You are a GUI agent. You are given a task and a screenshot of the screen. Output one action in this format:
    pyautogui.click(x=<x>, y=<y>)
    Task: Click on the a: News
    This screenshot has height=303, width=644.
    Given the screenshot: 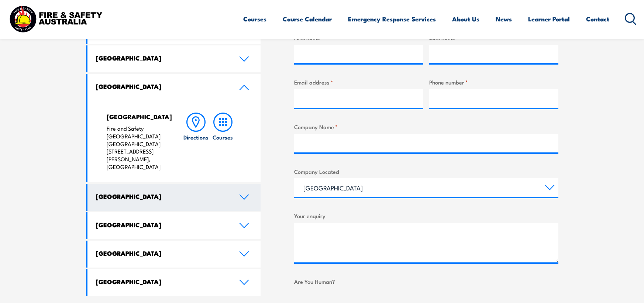 What is the action you would take?
    pyautogui.click(x=504, y=19)
    